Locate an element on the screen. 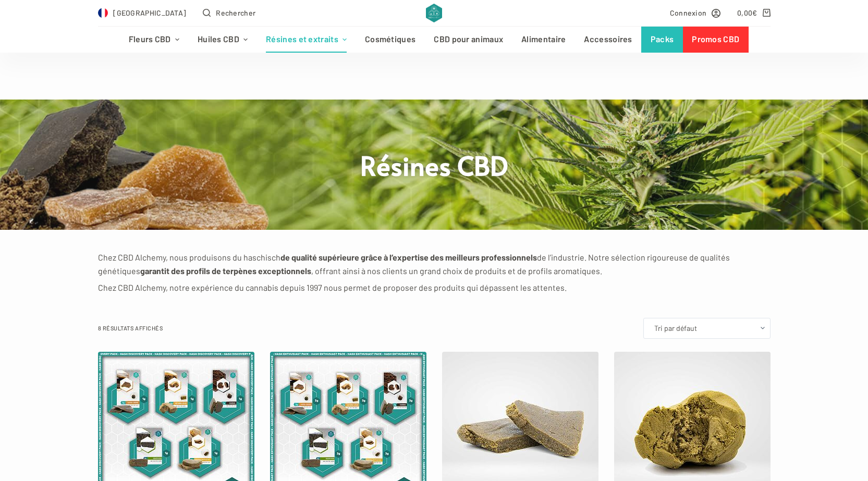 Image resolution: width=868 pixels, height=481 pixels. bdi: 0,00 is located at coordinates (747, 12).